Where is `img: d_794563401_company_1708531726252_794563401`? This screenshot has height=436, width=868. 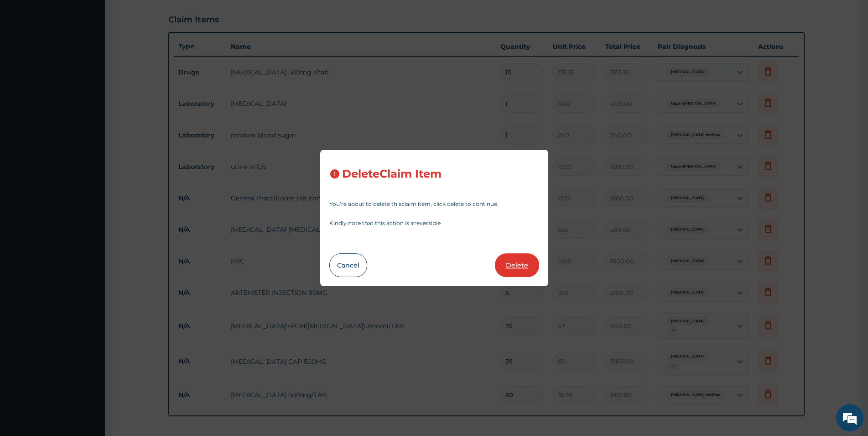 img: d_794563401_company_1708531726252_794563401 is located at coordinates (27, 57).